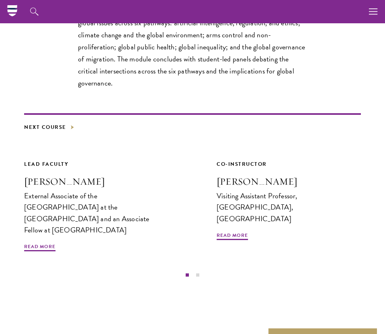  Describe the element at coordinates (187, 275) in the screenshot. I see `button: 1 of 2` at that location.